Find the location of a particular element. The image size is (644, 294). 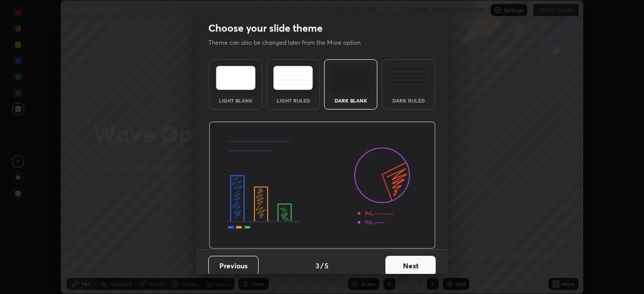

img: lightTheme.e5ed3b09.svg is located at coordinates (236, 78).